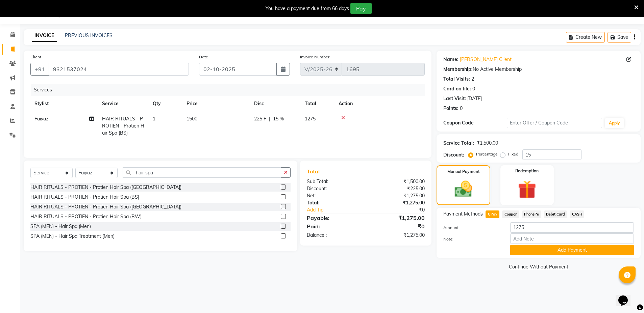 The image size is (644, 313). I want to click on div: HAIR RITUALS - PROTIEN - Protien Hair Spa (BS), so click(85, 197).